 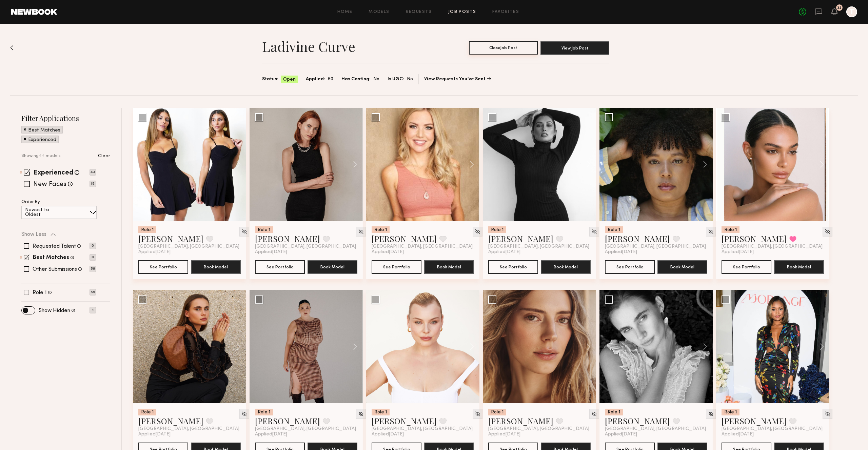 I want to click on span: Applied:, so click(x=315, y=79).